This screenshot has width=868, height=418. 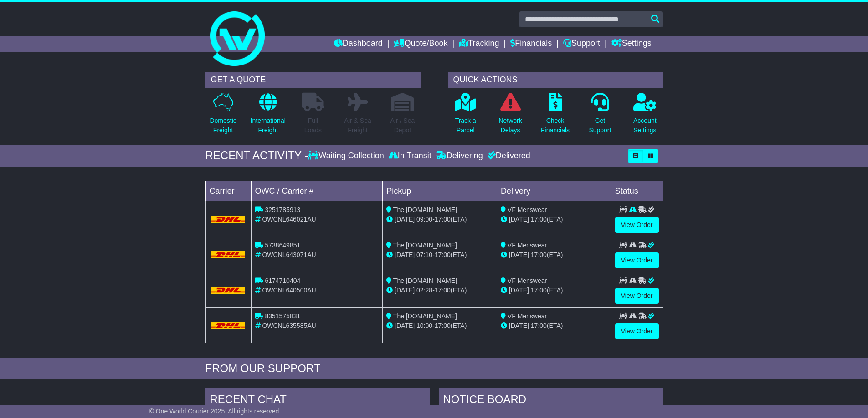 What do you see at coordinates (289, 255) in the screenshot?
I see `span: OWCNL643071AU` at bounding box center [289, 255].